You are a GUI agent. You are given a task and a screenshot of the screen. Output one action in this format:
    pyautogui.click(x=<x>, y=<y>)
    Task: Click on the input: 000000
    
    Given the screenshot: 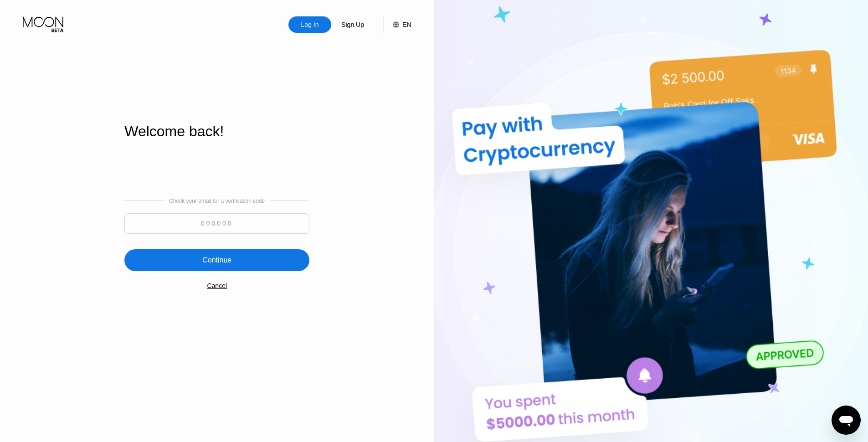 What is the action you would take?
    pyautogui.click(x=217, y=223)
    